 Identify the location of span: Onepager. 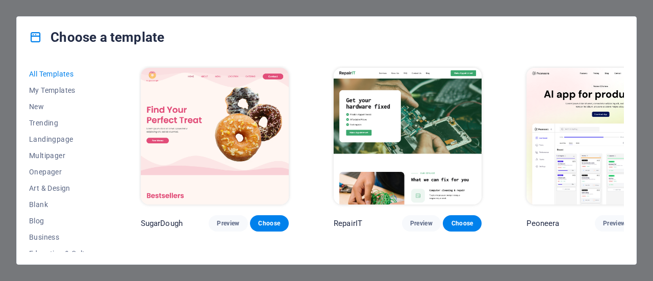
(62, 172).